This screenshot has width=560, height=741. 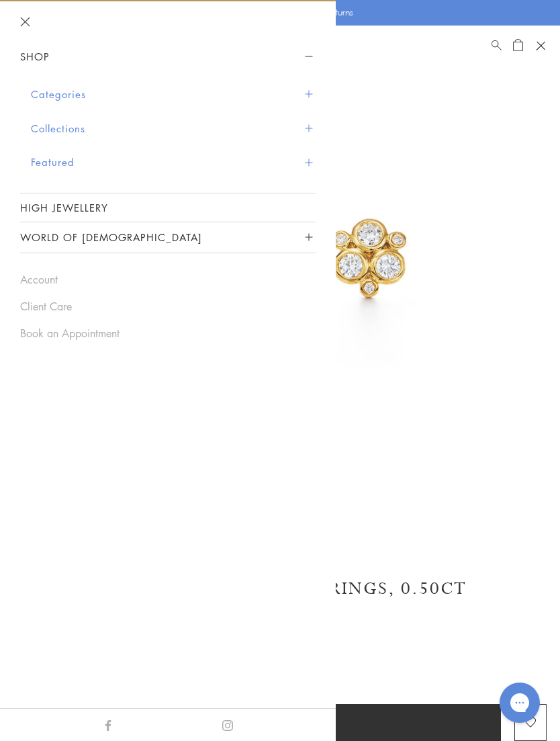 I want to click on nav: Sidebar navigation, so click(x=168, y=147).